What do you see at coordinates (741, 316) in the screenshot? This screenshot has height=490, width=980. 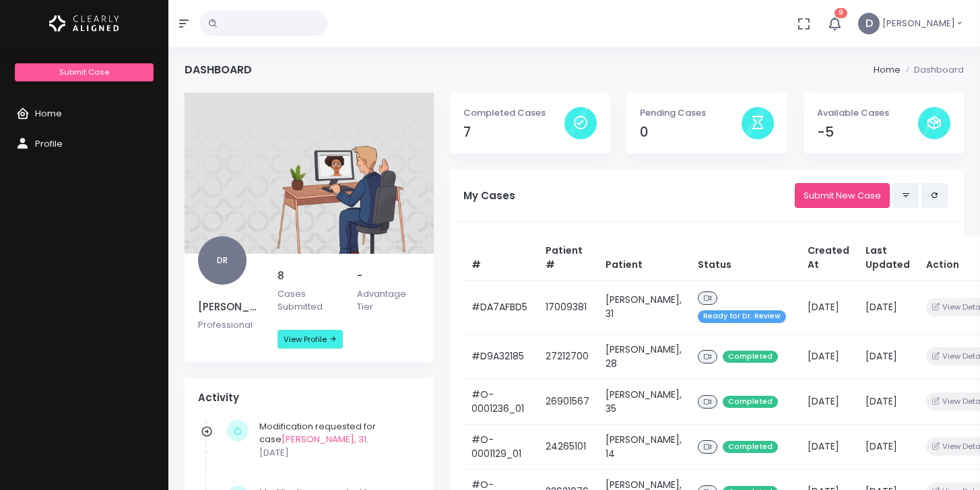 I see `span: Ready for Dr. Review` at bounding box center [741, 316].